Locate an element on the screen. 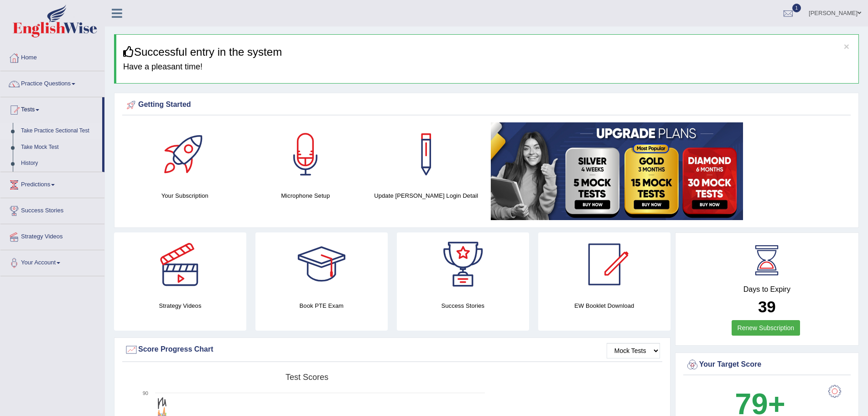 The width and height of the screenshot is (868, 416). a: Home is located at coordinates (52, 57).